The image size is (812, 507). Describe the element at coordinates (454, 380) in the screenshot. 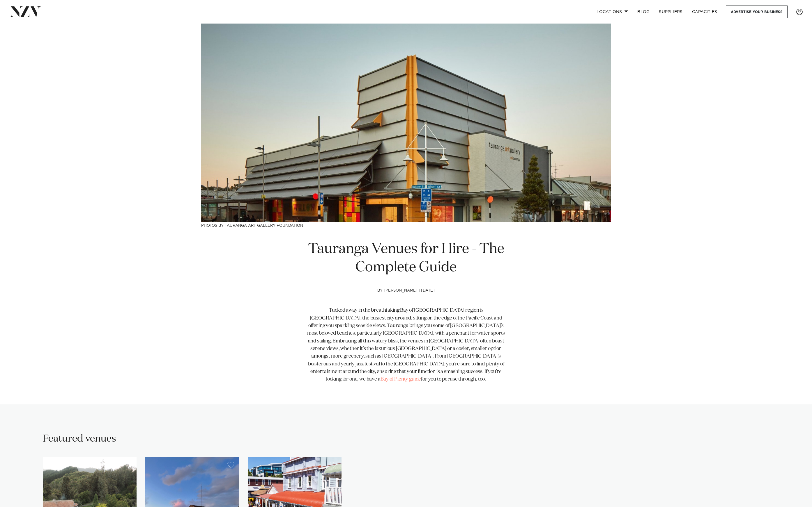

I see `span: for you to peruse through, too.` at that location.